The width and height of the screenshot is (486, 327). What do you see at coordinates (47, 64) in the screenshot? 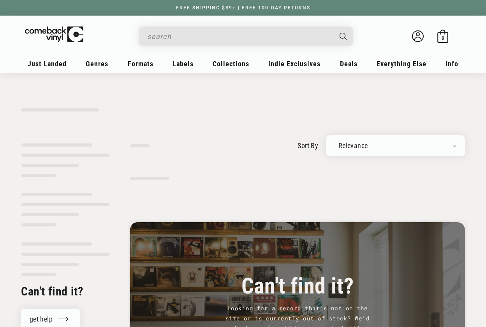
I see `span: Just Landed` at bounding box center [47, 64].